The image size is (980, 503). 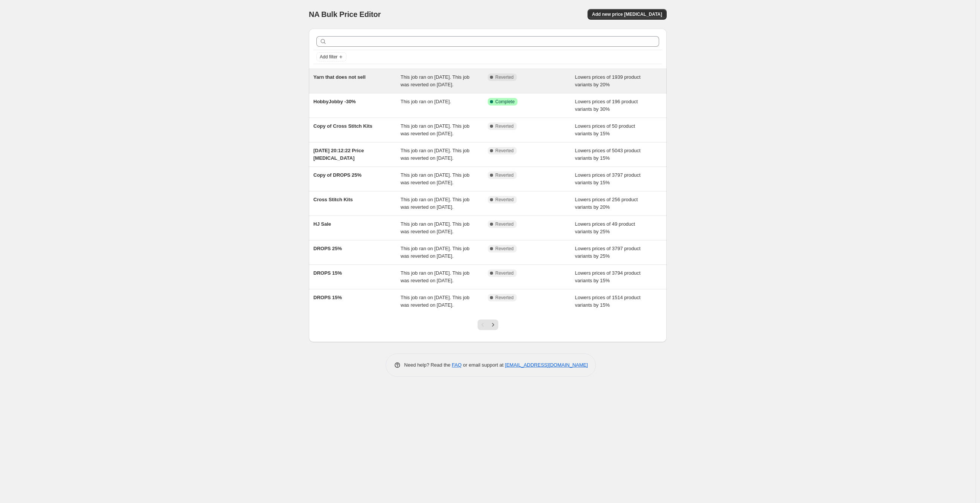 What do you see at coordinates (608, 179) in the screenshot?
I see `span: Lowers prices of 3797 product variants by 15%` at bounding box center [608, 179].